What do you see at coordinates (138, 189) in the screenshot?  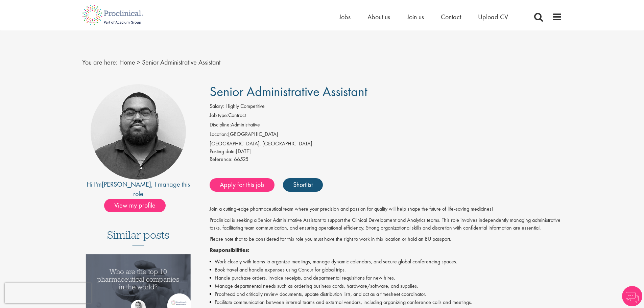 I see `div: Hi I'm , I manage this role` at bounding box center [138, 189].